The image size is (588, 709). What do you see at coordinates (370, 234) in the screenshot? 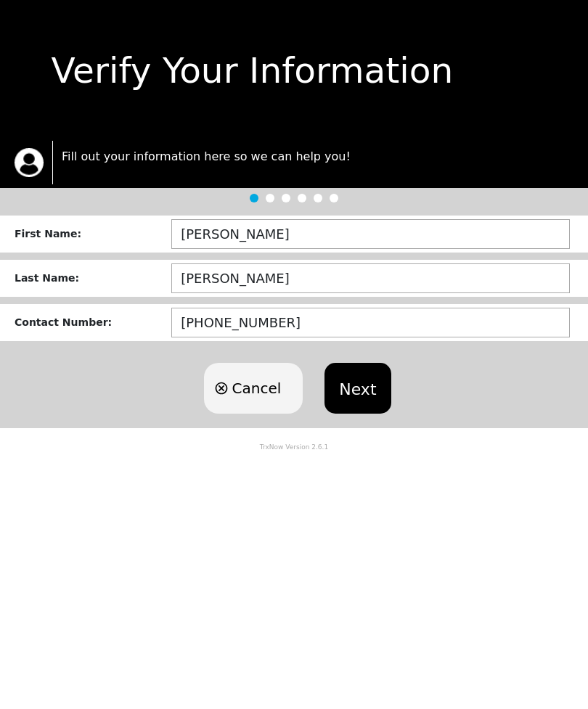
I see `input: ex: JOHN` at bounding box center [370, 234].